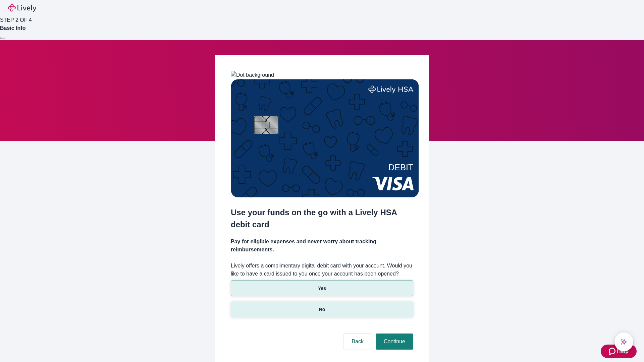 This screenshot has width=644, height=362. What do you see at coordinates (325, 138) in the screenshot?
I see `img: Debit card` at bounding box center [325, 138].